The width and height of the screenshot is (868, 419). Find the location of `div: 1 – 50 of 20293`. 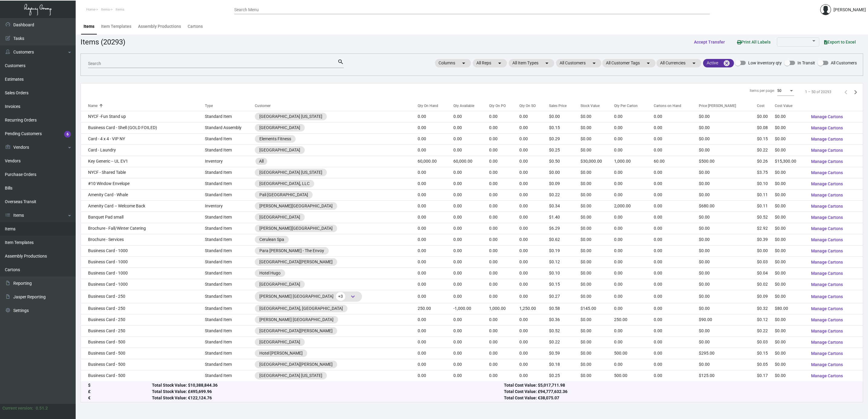

div: 1 – 50 of 20293 is located at coordinates (817, 92).